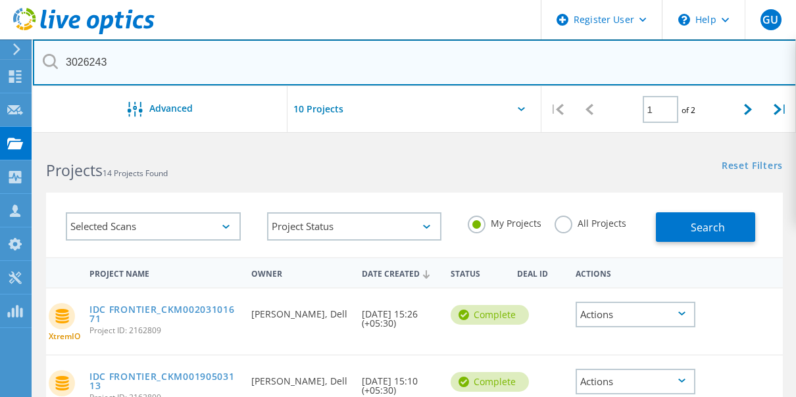  Describe the element at coordinates (135, 173) in the screenshot. I see `span: 14 Projects Found` at that location.